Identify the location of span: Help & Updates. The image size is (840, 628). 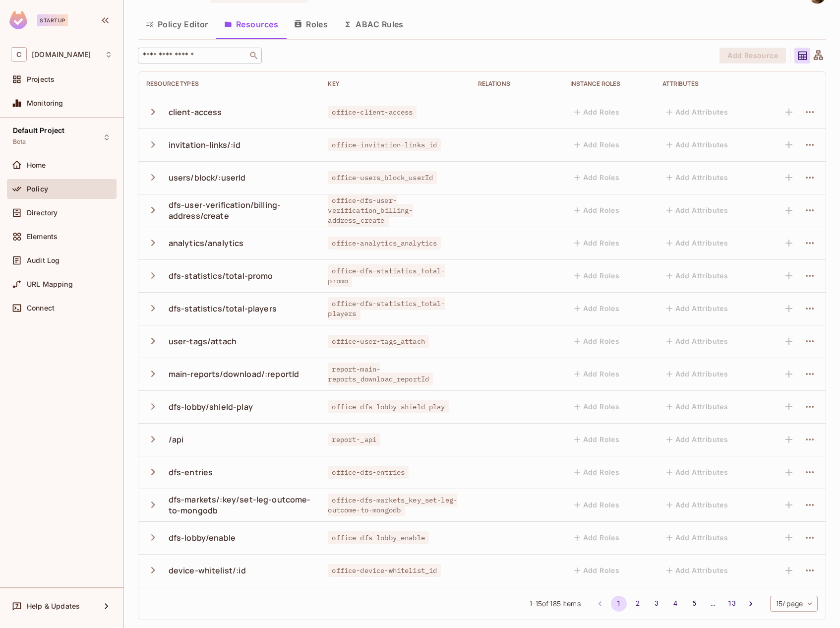
(53, 606).